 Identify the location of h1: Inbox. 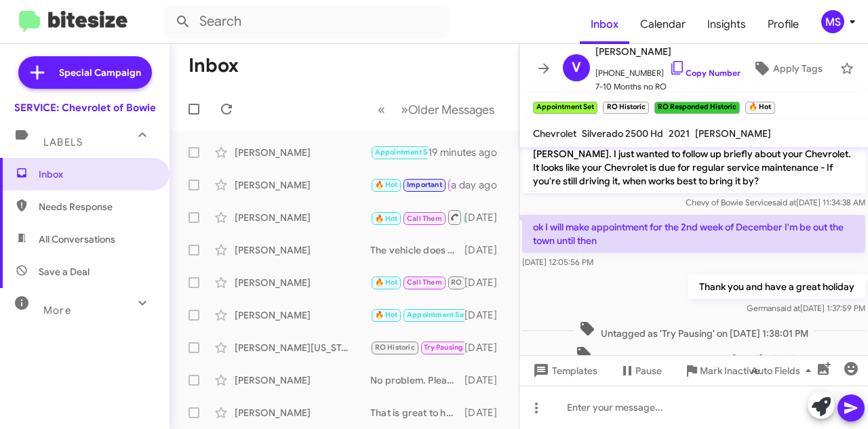
(213, 66).